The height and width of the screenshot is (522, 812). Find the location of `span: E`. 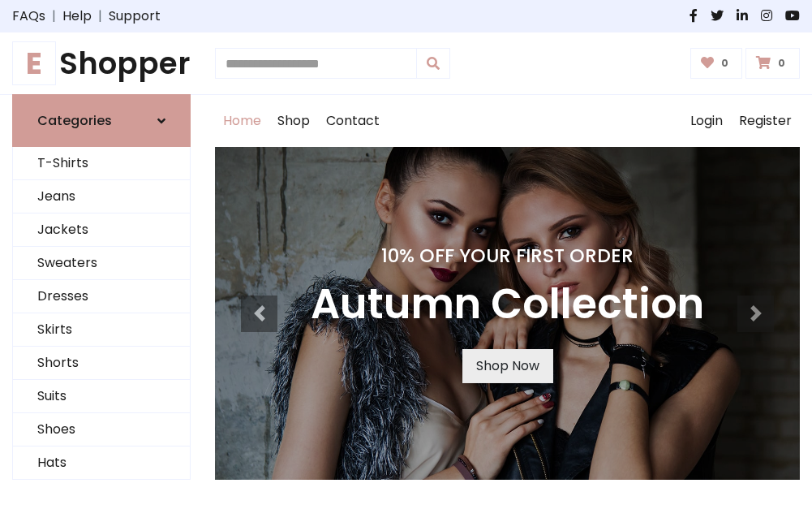

span: E is located at coordinates (34, 64).